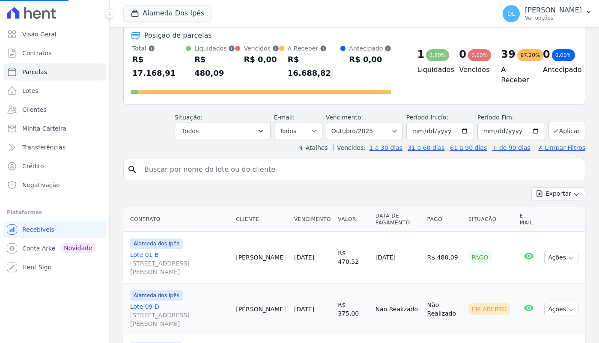 Image resolution: width=599 pixels, height=343 pixels. What do you see at coordinates (490, 309) in the screenshot?
I see `div: Em Aberto` at bounding box center [490, 309].